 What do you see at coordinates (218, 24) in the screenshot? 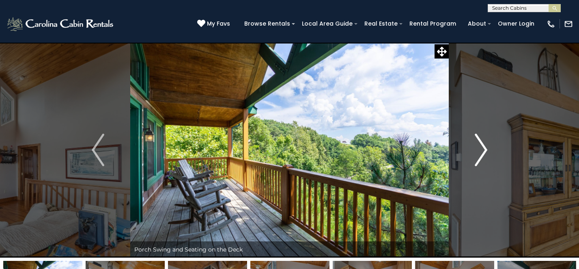
I see `span: My Favs` at bounding box center [218, 24].